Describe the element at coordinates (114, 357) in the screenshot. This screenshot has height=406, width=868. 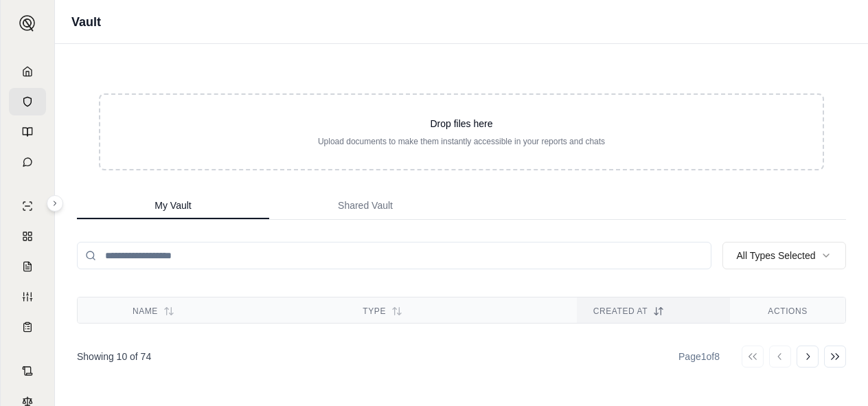
I see `p: Showing 10 of 74` at that location.